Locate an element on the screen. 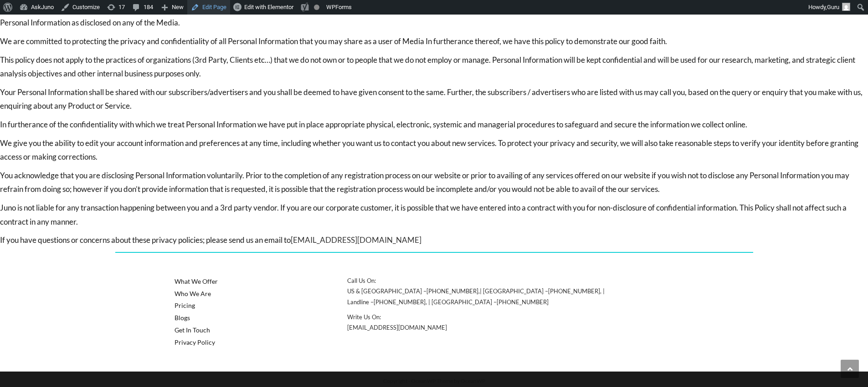 This screenshot has width=868, height=387. a: Blogs is located at coordinates (252, 318).